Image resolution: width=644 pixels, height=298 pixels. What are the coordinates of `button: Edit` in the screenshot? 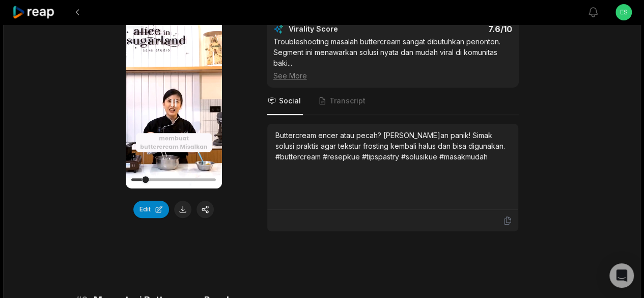 It's located at (151, 210).